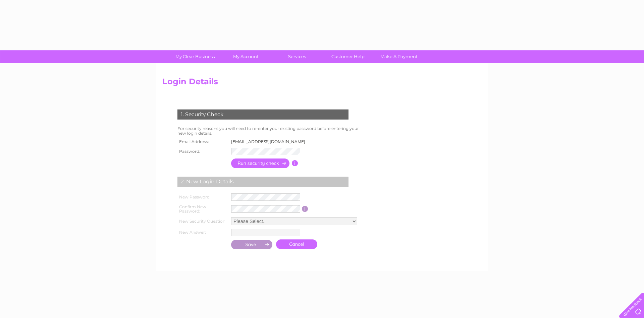  Describe the element at coordinates (203, 197) in the screenshot. I see `th: New Password:` at that location.